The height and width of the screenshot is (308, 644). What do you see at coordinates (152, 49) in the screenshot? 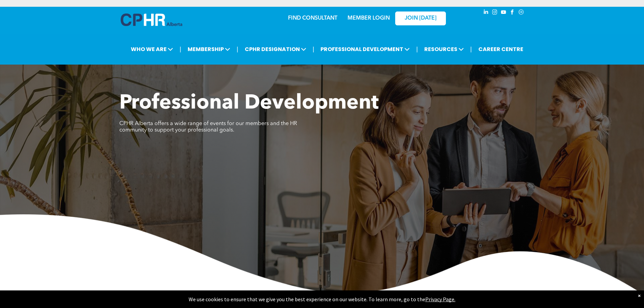
I see `span: WHO WE ARE` at bounding box center [152, 49].